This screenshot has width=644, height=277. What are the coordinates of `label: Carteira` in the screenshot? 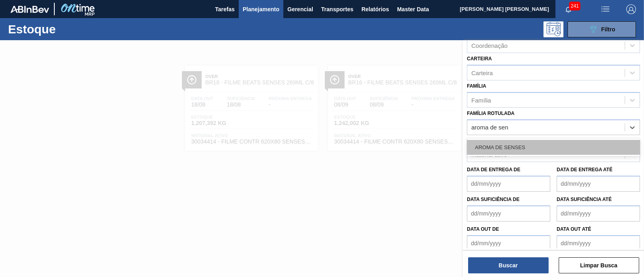 It's located at (479, 59).